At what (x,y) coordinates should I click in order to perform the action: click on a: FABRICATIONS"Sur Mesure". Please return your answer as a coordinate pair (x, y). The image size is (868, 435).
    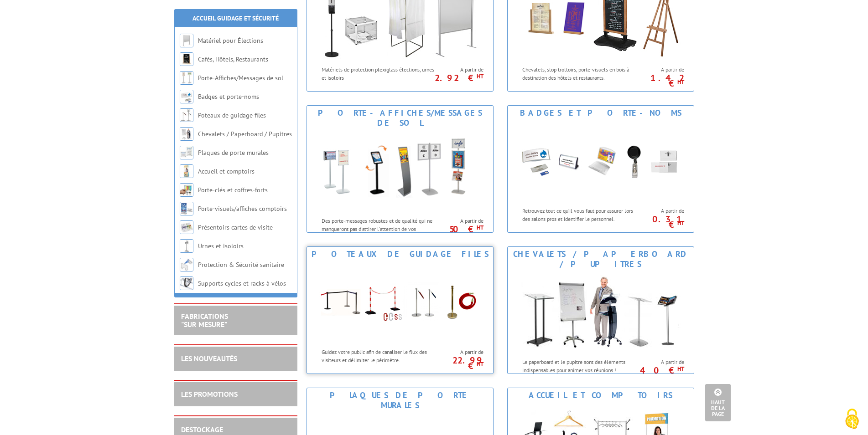
    Looking at the image, I should click on (204, 320).